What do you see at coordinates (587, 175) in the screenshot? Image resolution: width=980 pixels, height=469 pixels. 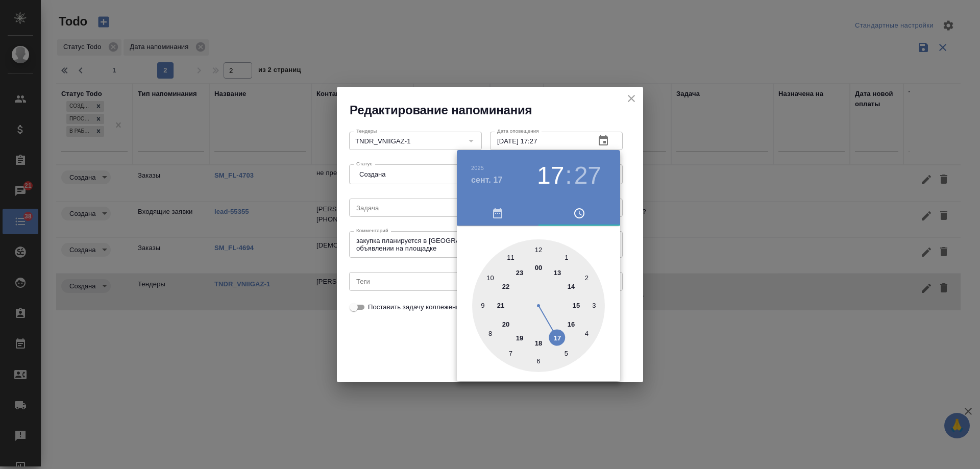 I see `button: 27` at bounding box center [587, 175].